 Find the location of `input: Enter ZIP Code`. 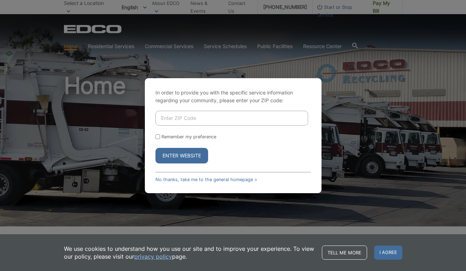

input: Enter ZIP Code is located at coordinates (232, 118).